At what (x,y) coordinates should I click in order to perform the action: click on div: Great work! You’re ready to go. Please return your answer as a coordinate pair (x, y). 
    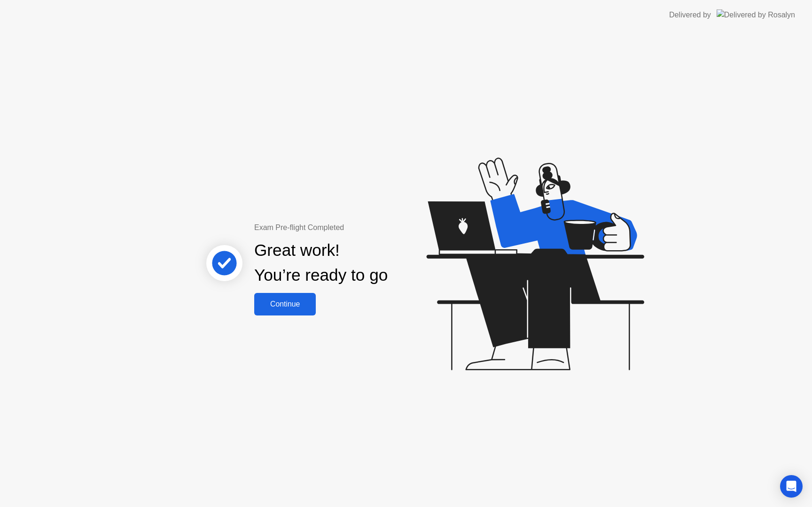
    Looking at the image, I should click on (321, 263).